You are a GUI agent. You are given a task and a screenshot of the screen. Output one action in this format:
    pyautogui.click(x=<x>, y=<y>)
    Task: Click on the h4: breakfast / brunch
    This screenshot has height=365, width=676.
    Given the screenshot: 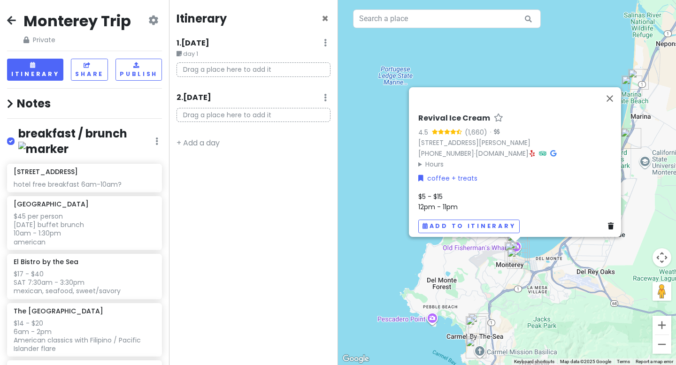 What is the action you would take?
    pyautogui.click(x=87, y=141)
    